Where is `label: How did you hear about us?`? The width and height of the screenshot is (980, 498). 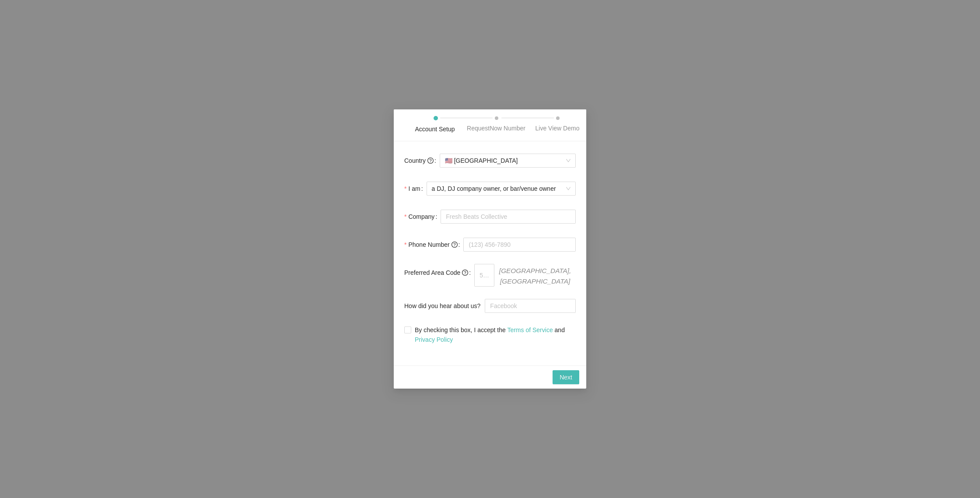 label: How did you hear about us? is located at coordinates (445, 306).